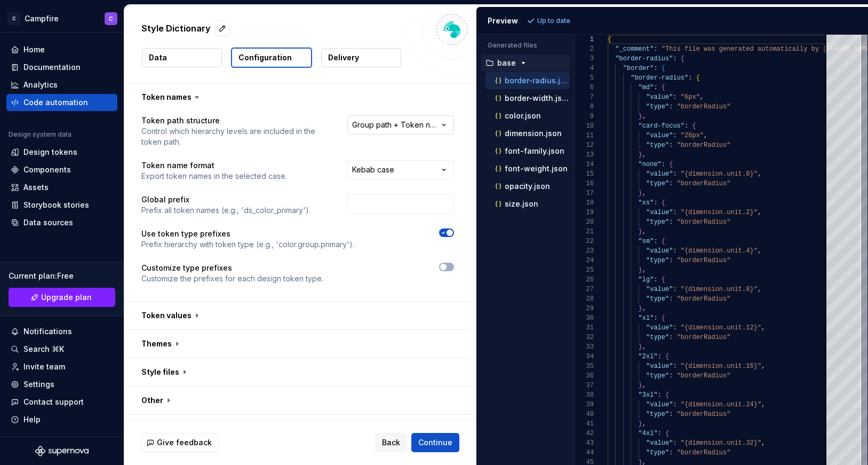 The image size is (868, 465). What do you see at coordinates (247, 234) in the screenshot?
I see `p: Use token type prefixes` at bounding box center [247, 234].